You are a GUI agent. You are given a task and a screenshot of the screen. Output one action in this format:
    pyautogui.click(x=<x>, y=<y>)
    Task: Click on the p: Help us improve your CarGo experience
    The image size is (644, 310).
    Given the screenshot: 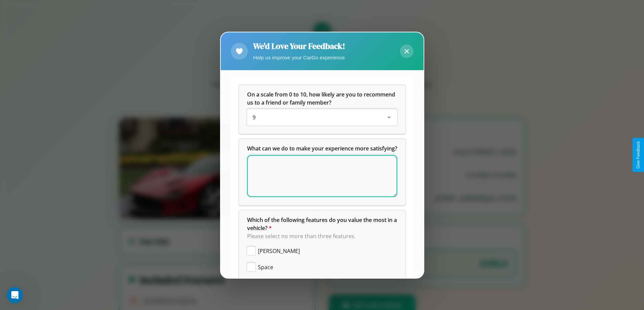 What is the action you would take?
    pyautogui.click(x=299, y=57)
    